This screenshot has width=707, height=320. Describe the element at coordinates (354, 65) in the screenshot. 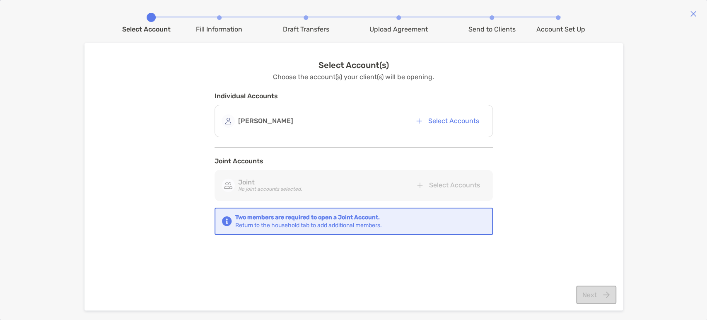

I see `h3: Select Account(s)` at that location.